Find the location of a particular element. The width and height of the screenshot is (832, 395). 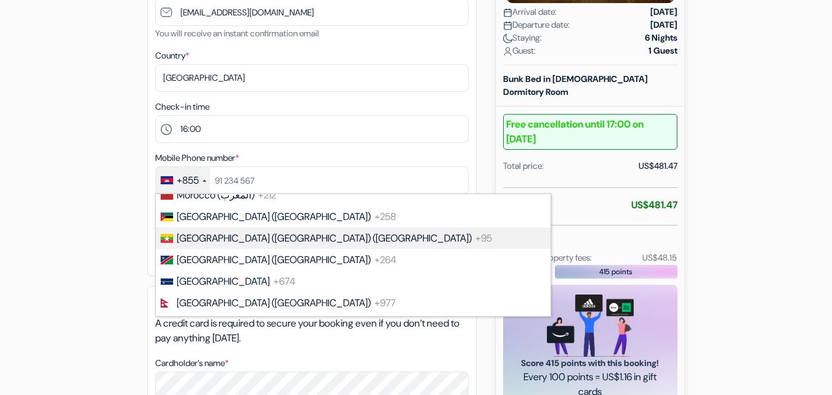

div: Cambodia (កម្ពុជា): +855 is located at coordinates (183, 180).